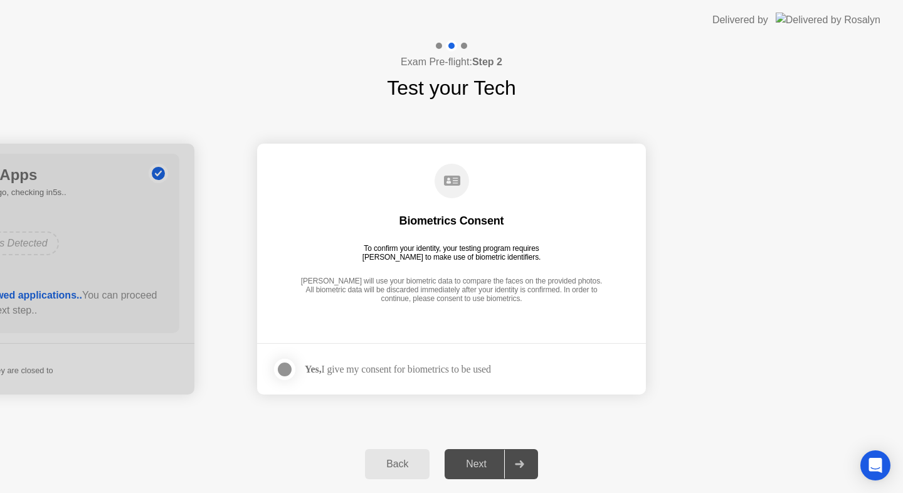 Image resolution: width=903 pixels, height=493 pixels. What do you see at coordinates (397, 464) in the screenshot?
I see `div: Back` at bounding box center [397, 464].